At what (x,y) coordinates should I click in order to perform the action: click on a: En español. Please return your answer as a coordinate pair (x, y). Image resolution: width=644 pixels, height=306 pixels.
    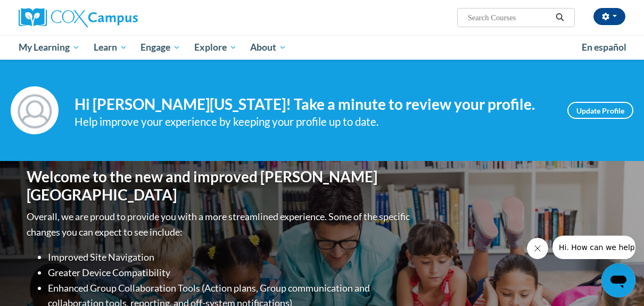
    Looking at the image, I should click on (604, 47).